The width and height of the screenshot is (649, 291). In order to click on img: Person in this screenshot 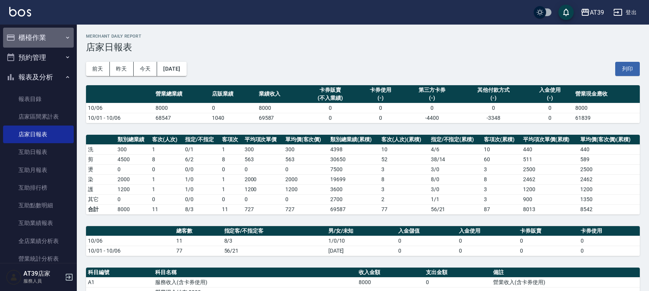, I will do `click(14, 277)`.